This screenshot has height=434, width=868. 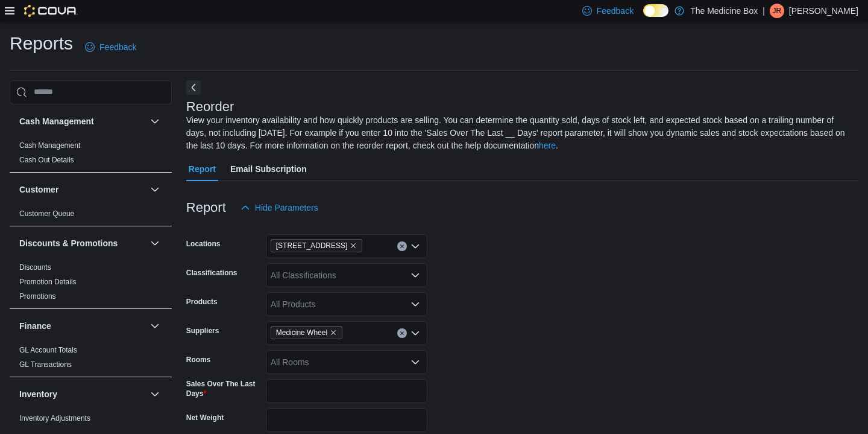 What do you see at coordinates (91, 216) in the screenshot?
I see `div: Customer` at bounding box center [91, 216].